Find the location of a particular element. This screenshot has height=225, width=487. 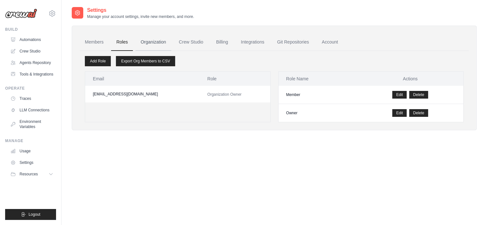

p: Manage your account settings, invite new members, and more. is located at coordinates (141, 17).